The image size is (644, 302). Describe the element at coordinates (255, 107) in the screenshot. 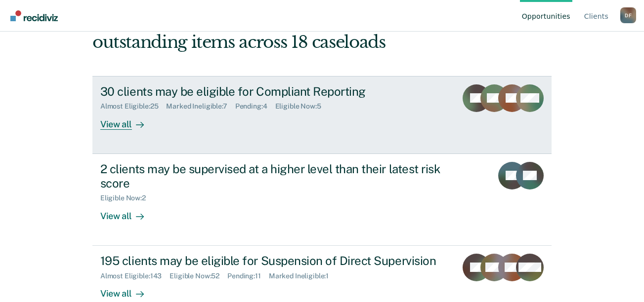

I see `div: Pending : 4` at that location.